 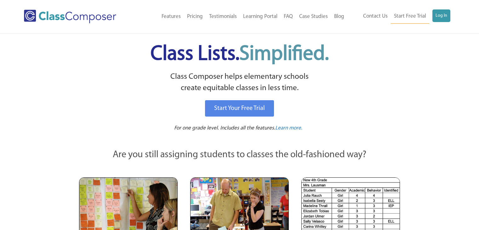 What do you see at coordinates (240, 54) in the screenshot?
I see `span: Class Lists.` at bounding box center [240, 54].